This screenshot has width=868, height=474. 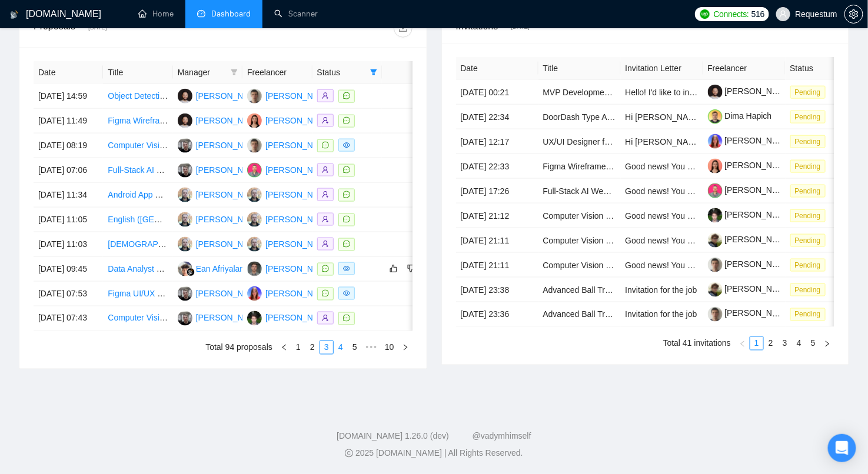 I want to click on div: Open Intercom Messenger, so click(x=842, y=448).